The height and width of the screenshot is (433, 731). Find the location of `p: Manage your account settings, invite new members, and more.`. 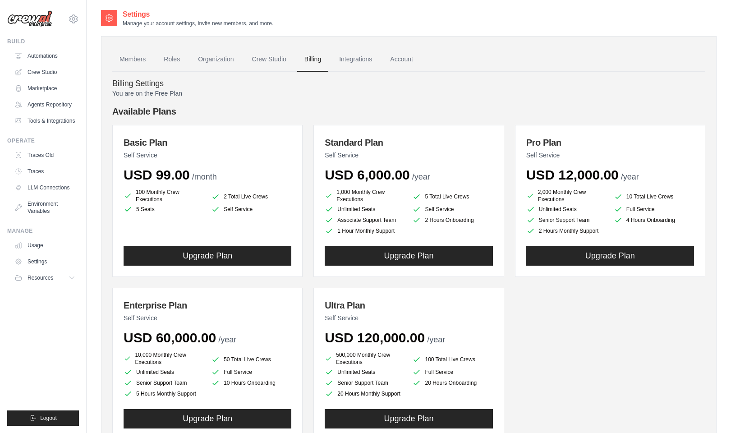

p: Manage your account settings, invite new members, and more. is located at coordinates (198, 23).